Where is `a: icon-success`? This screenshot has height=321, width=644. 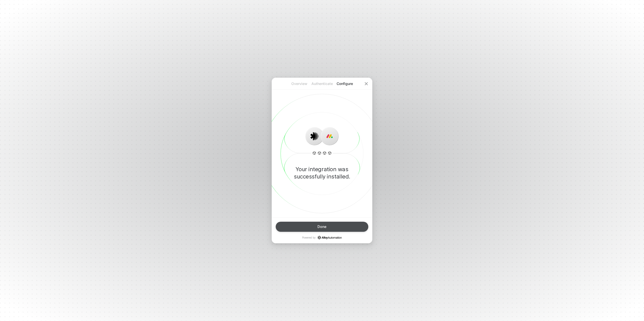
a: icon-success is located at coordinates (330, 237).